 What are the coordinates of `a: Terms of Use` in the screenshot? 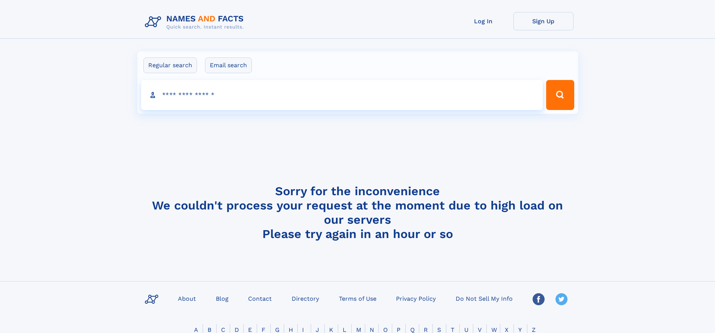 It's located at (358, 298).